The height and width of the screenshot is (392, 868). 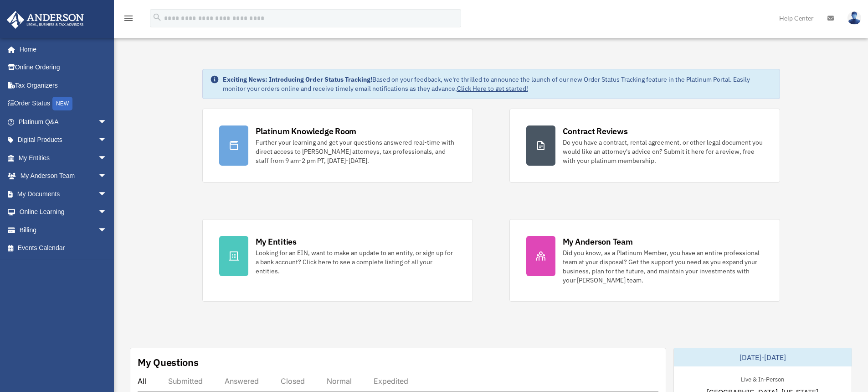 I want to click on div: Live & In-Person, so click(x=762, y=378).